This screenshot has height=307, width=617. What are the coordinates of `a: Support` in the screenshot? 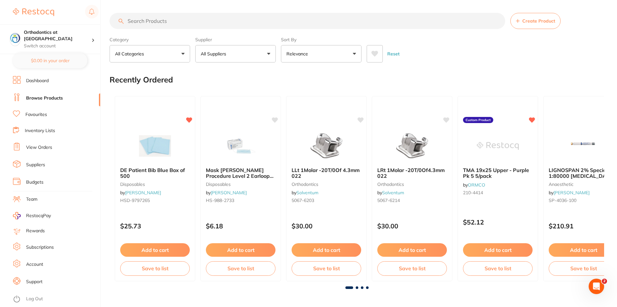 It's located at (34, 282).